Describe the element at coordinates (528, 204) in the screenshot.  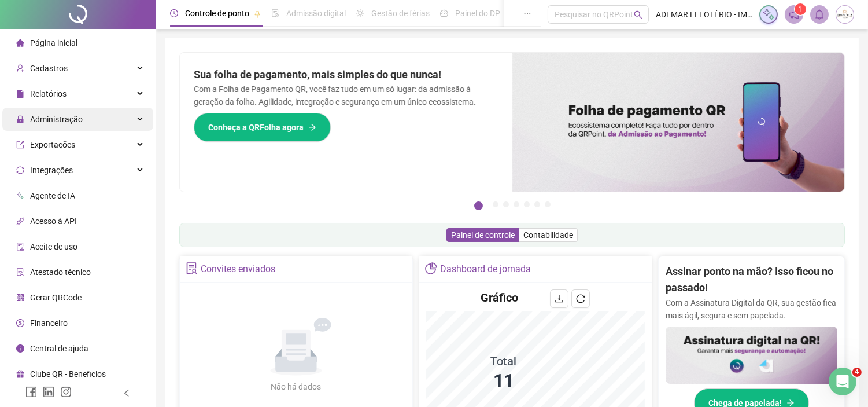
I see `button: 5` at that location.